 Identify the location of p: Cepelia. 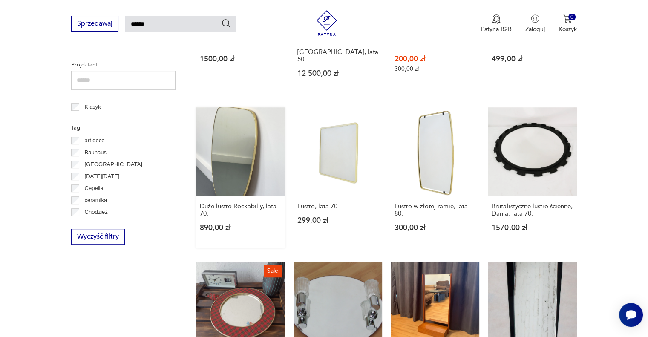
(94, 188).